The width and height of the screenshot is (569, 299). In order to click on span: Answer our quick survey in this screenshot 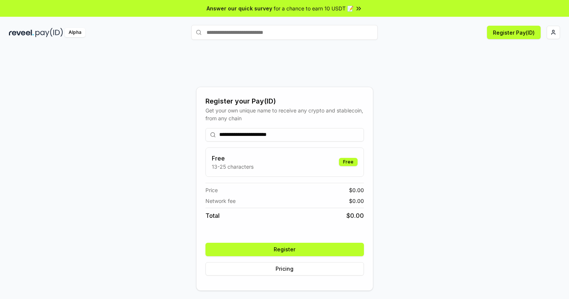, I will do `click(239, 8)`.